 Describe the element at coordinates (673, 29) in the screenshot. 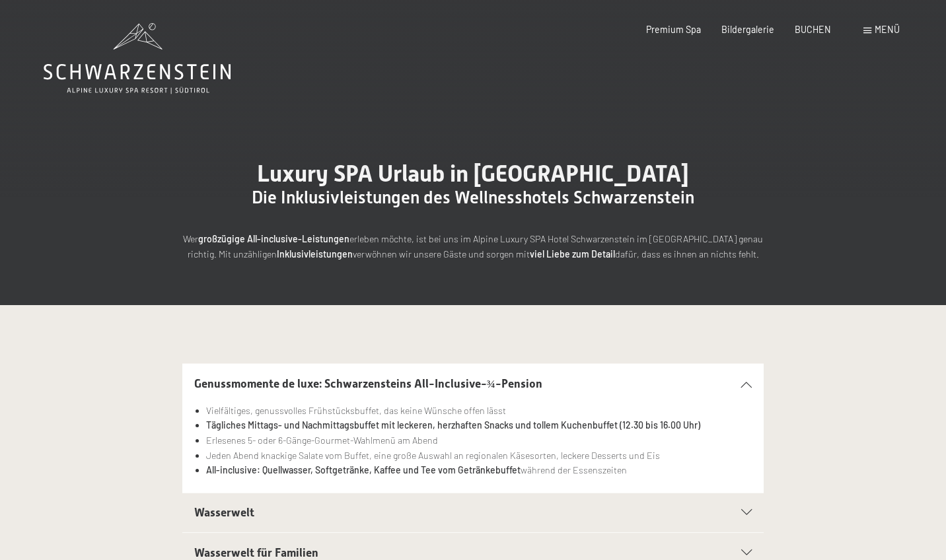

I see `span: Premium Spa` at that location.